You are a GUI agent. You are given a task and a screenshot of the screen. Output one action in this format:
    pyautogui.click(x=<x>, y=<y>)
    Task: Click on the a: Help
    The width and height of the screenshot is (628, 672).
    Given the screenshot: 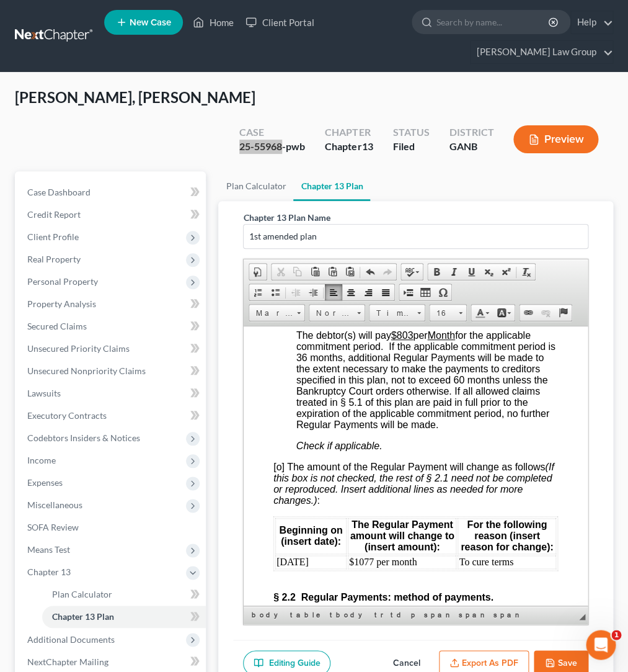 What is the action you would take?
    pyautogui.click(x=591, y=22)
    